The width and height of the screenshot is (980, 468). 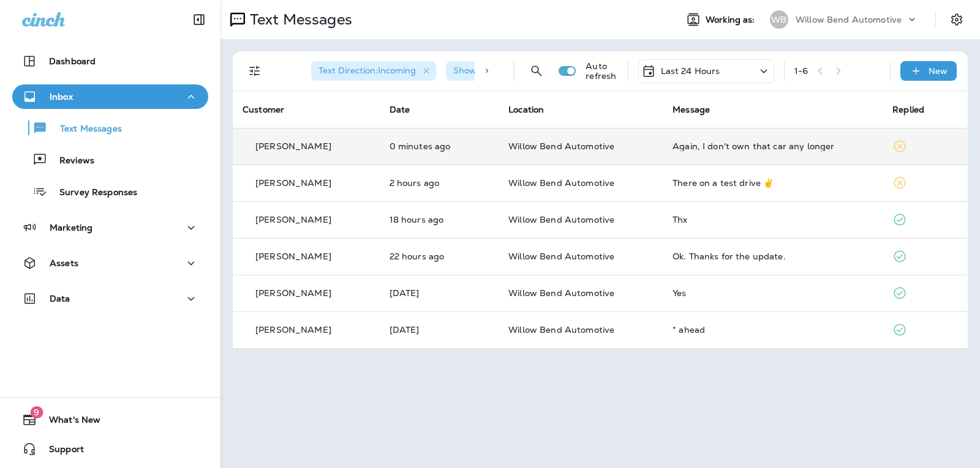 What do you see at coordinates (110, 420) in the screenshot?
I see `button: 9What's New` at bounding box center [110, 420].